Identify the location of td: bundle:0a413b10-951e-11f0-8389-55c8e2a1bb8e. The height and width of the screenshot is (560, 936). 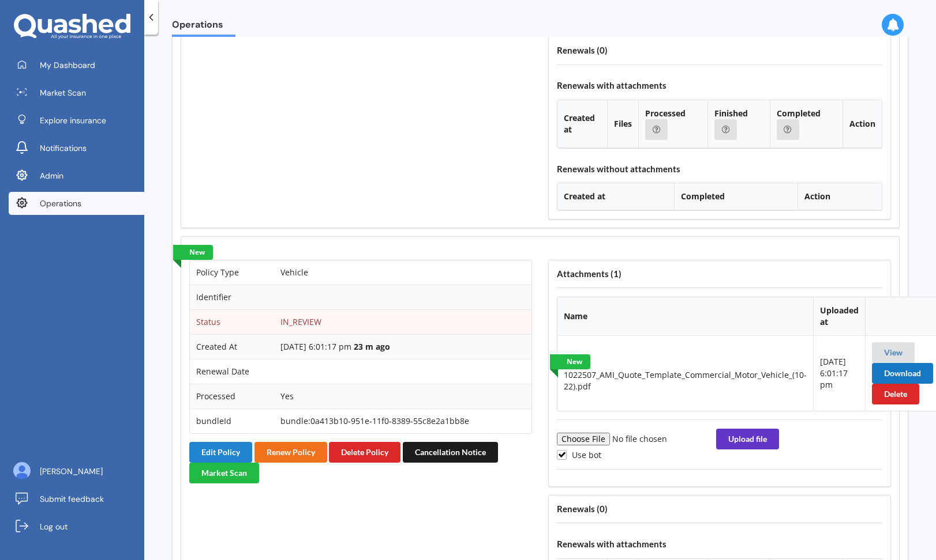
(403, 421).